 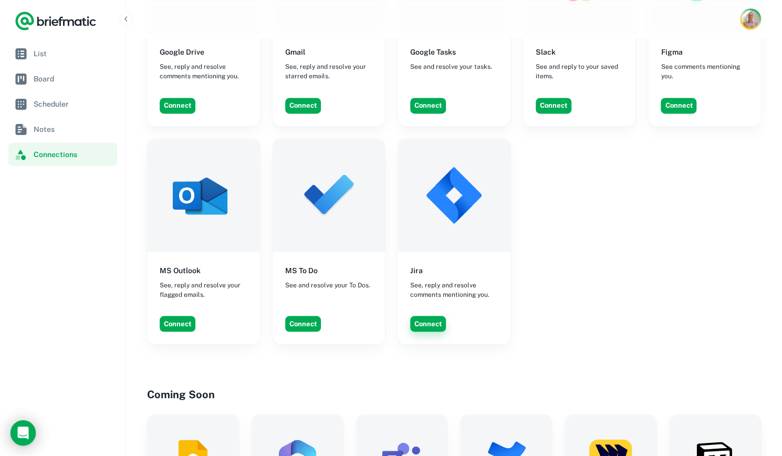 I want to click on img: Jira, so click(x=454, y=195).